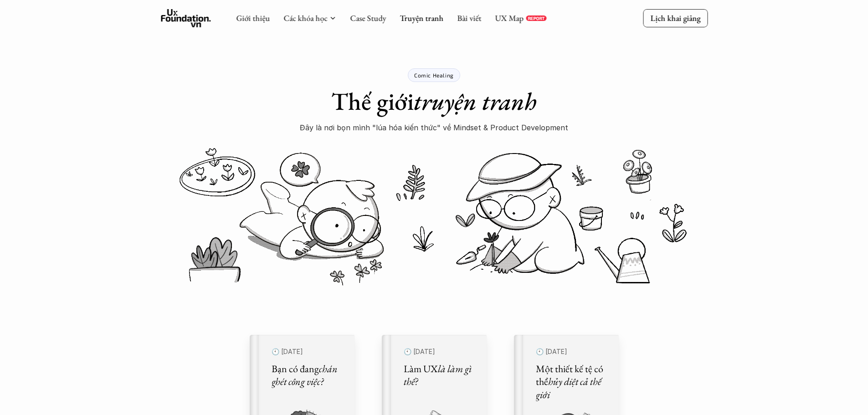  I want to click on a: REPORT, so click(536, 18).